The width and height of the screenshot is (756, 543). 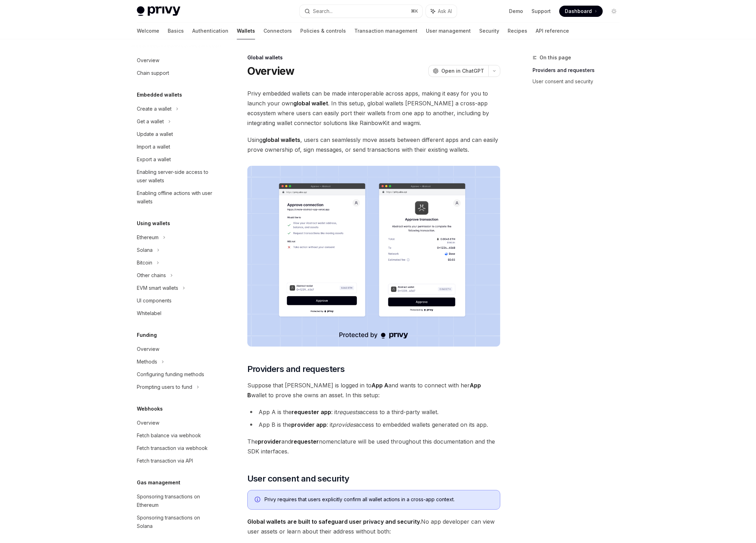 I want to click on strong: requester app, so click(x=311, y=412).